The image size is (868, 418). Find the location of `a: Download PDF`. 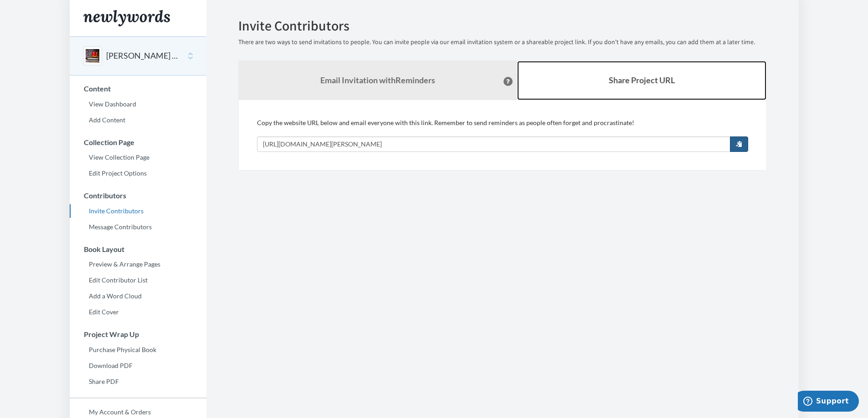

a: Download PDF is located at coordinates (138, 366).